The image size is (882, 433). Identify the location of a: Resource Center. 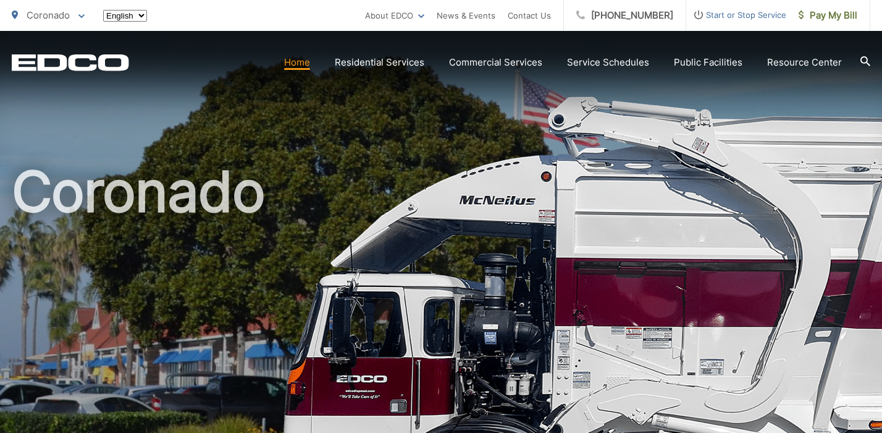
(804, 62).